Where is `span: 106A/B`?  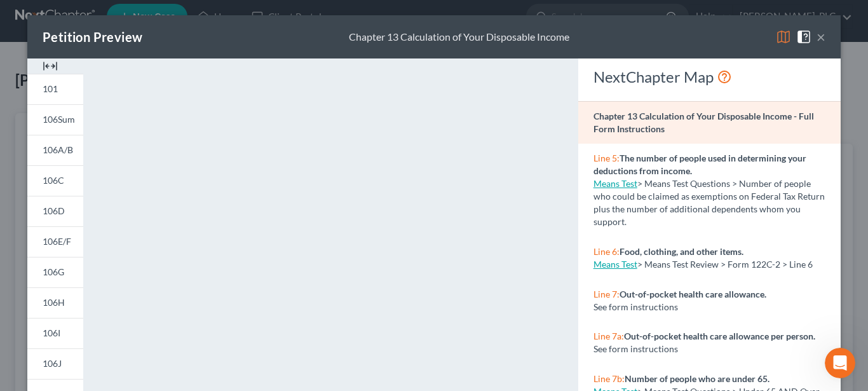
span: 106A/B is located at coordinates (58, 149).